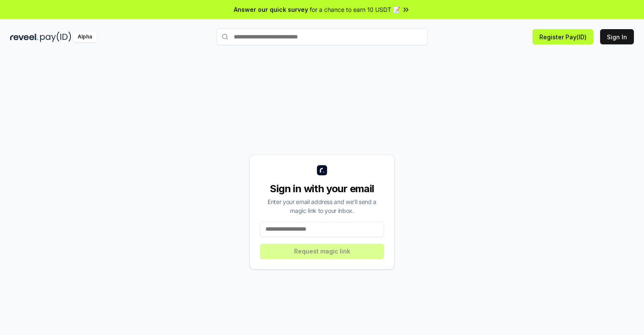 Image resolution: width=644 pixels, height=335 pixels. What do you see at coordinates (322, 206) in the screenshot?
I see `div: Enter your email address and we’ll send a magic link to your inbox.` at bounding box center [322, 206].